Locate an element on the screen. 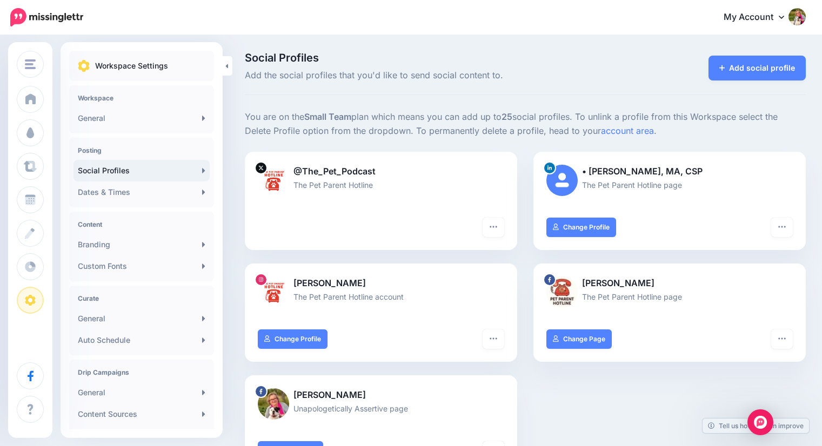 This screenshot has height=446, width=822. a: account area is located at coordinates (627, 131).